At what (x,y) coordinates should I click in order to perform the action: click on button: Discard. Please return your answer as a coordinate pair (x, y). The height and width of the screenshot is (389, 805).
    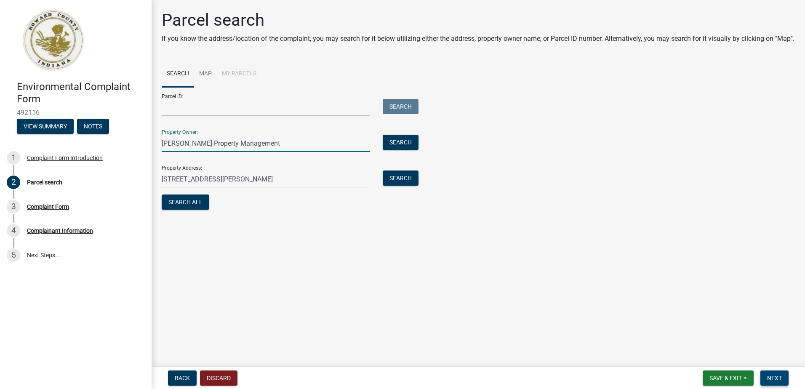
    Looking at the image, I should click on (218, 378).